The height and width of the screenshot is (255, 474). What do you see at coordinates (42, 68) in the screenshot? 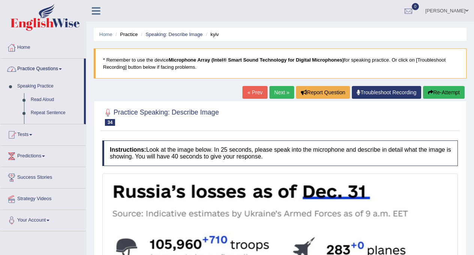
I see `a: Practice Questions` at bounding box center [42, 68].